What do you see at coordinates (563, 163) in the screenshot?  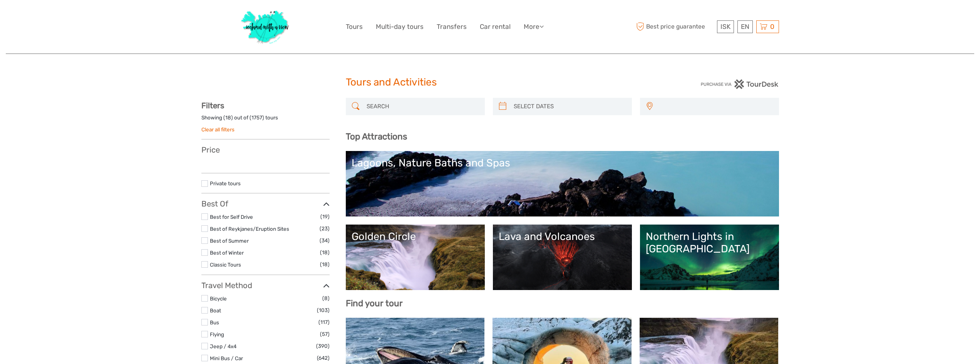 I see `div: Lagoons, Nature Baths and Spas` at bounding box center [563, 163].